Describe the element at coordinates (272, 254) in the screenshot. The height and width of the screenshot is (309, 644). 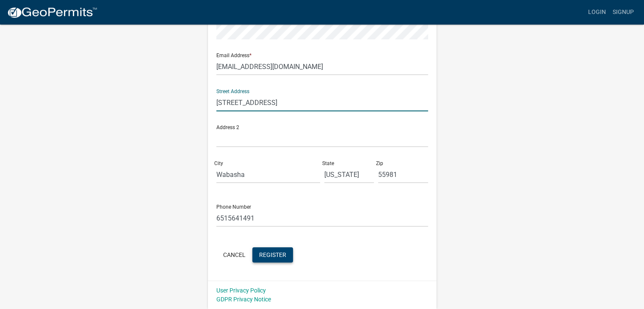
I see `button: Register` at that location.